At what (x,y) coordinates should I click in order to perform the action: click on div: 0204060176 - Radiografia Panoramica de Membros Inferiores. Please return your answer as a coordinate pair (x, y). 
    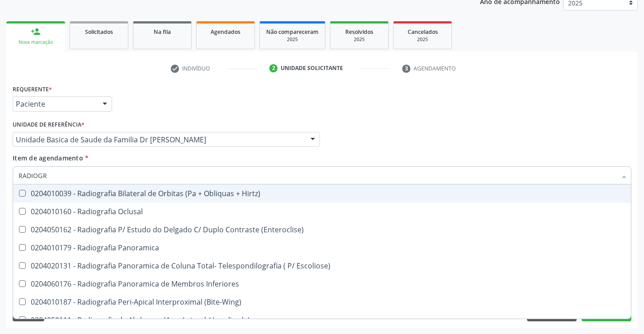
    Looking at the image, I should click on (322, 284).